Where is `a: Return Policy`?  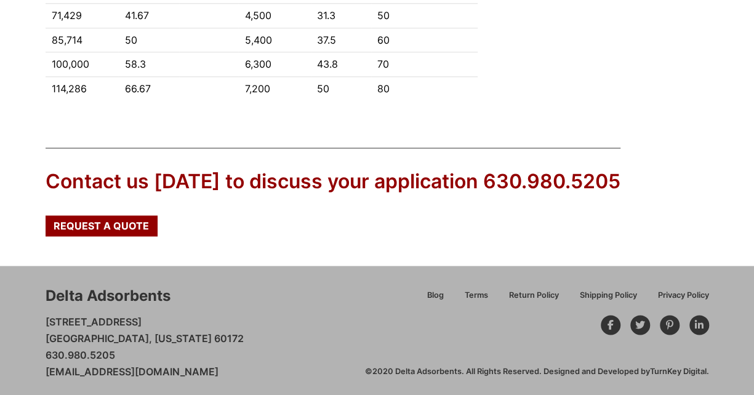 a: Return Policy is located at coordinates (534, 299).